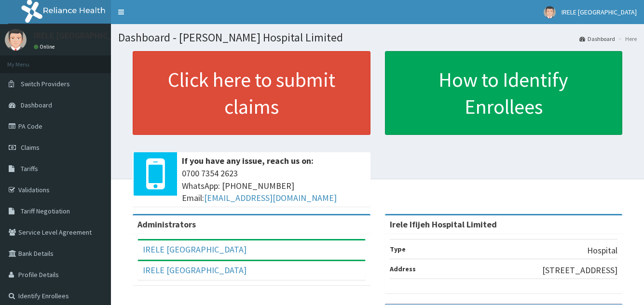 The image size is (644, 305). What do you see at coordinates (166, 224) in the screenshot?
I see `b: Administrators` at bounding box center [166, 224].